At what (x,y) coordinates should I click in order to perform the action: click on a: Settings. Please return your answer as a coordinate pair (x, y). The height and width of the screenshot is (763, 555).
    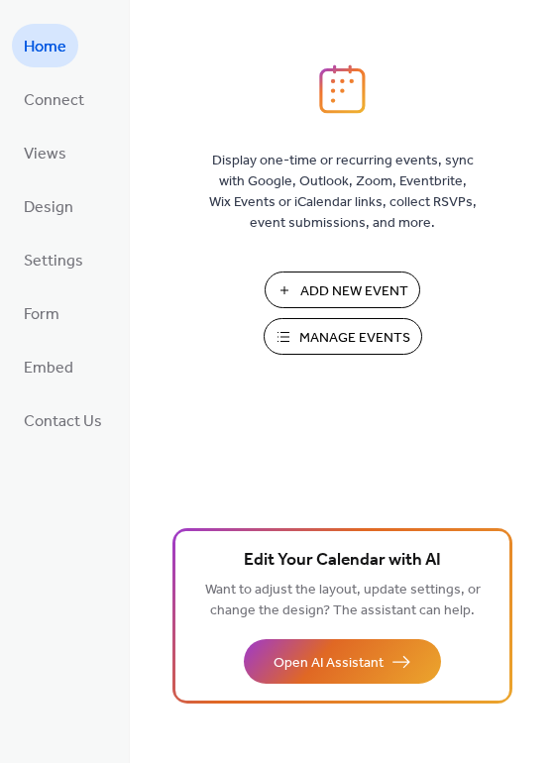
    Looking at the image, I should click on (54, 260).